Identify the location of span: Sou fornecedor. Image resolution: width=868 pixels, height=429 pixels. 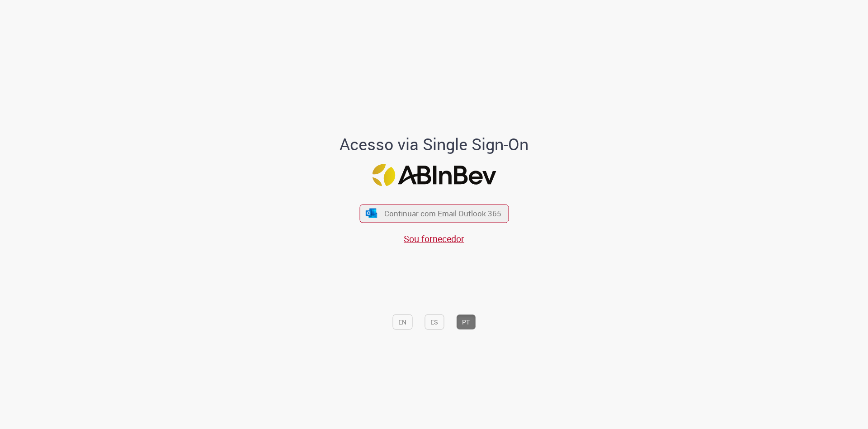
(434, 238).